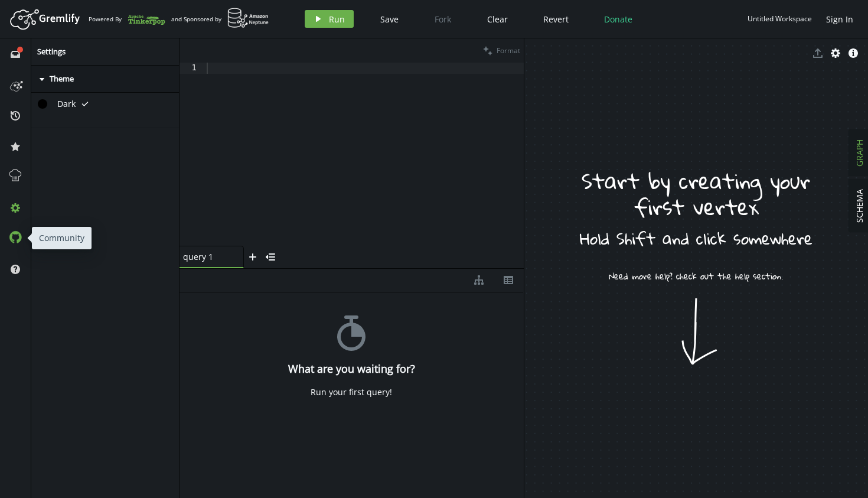  What do you see at coordinates (502, 50) in the screenshot?
I see `button: Format` at bounding box center [502, 50].